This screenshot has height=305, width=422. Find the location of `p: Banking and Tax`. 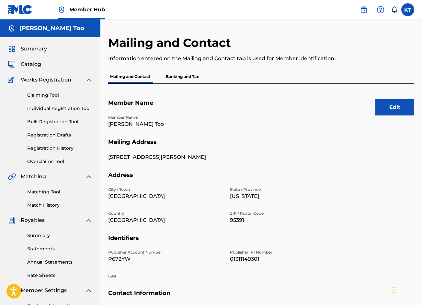

p: Banking and Tax is located at coordinates (182, 77).